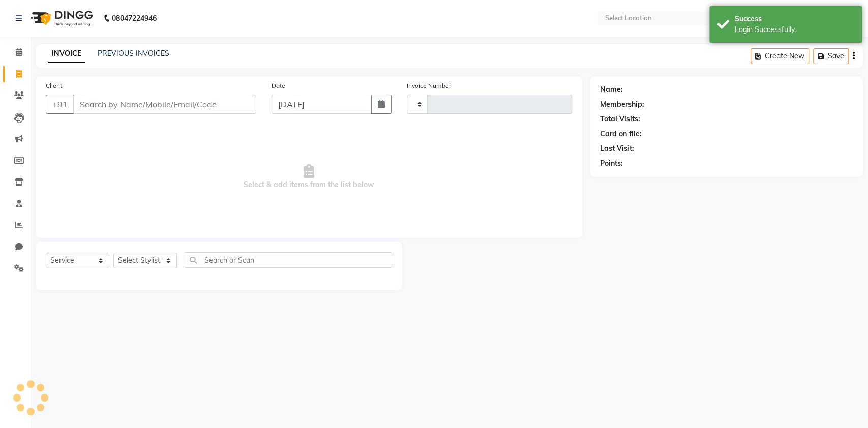 The width and height of the screenshot is (868, 428). I want to click on div: Points:, so click(611, 163).